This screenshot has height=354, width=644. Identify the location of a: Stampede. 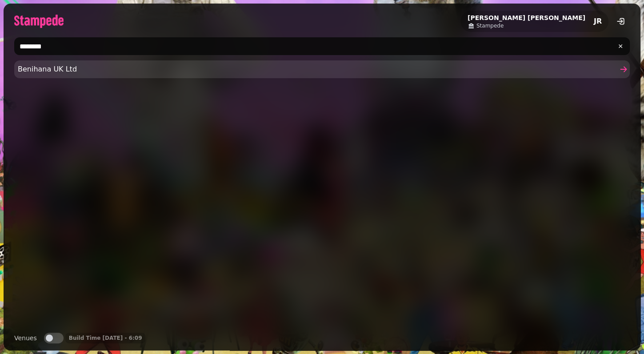
(526, 26).